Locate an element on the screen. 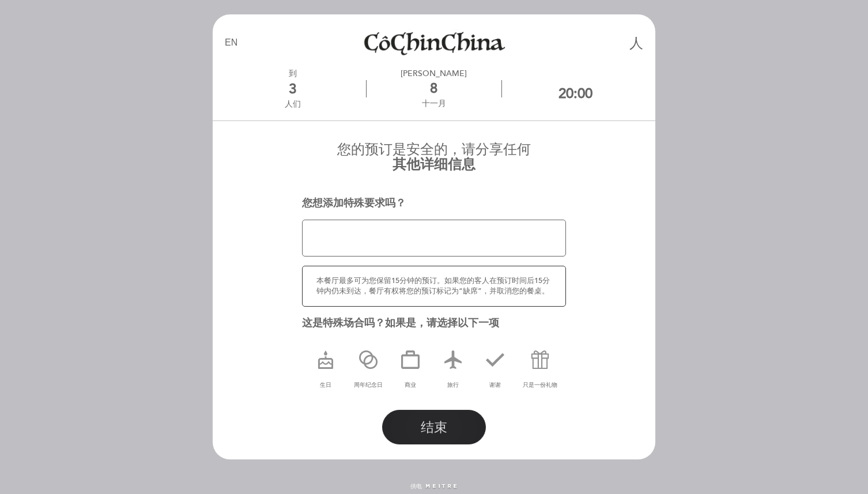  font: 到 is located at coordinates (293, 73).